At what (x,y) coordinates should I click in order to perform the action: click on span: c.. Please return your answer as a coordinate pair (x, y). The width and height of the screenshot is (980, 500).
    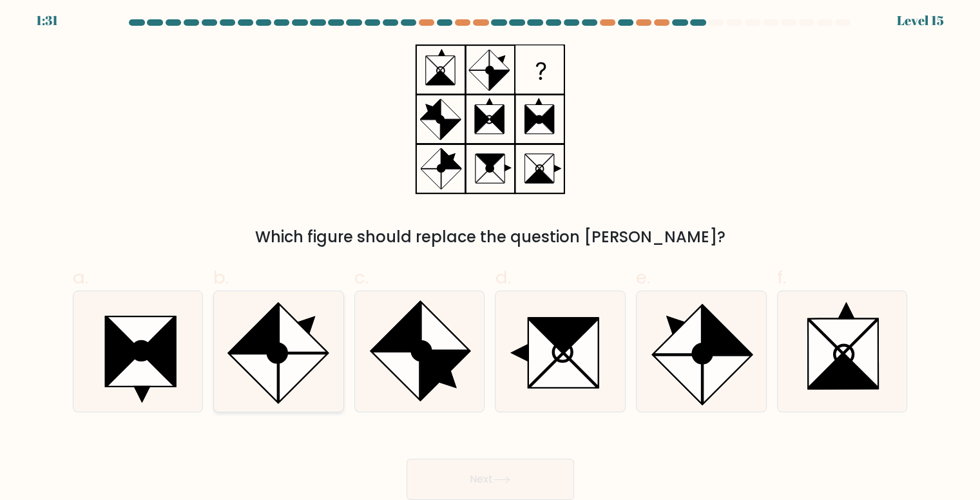
    Looking at the image, I should click on (362, 277).